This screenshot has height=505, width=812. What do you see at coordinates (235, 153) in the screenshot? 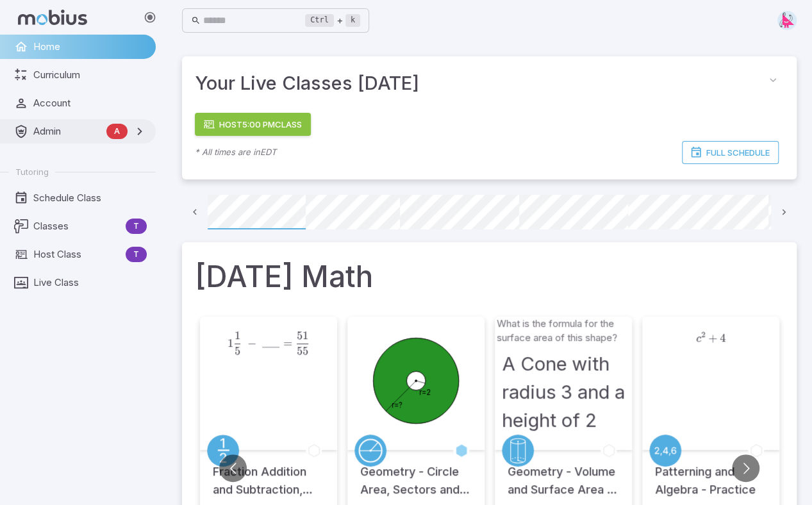
I see `p: * All times are in EDT` at bounding box center [235, 153].